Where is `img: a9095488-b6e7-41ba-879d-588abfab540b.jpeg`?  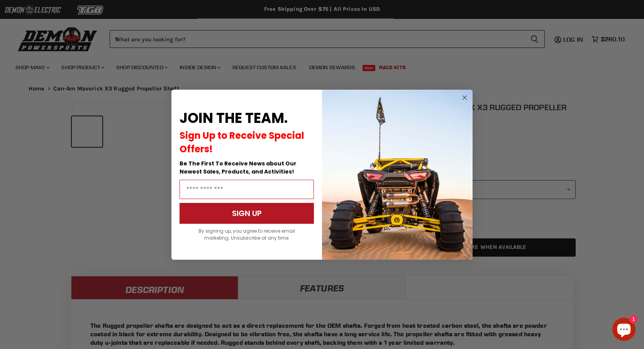 img: a9095488-b6e7-41ba-879d-588abfab540b.jpeg is located at coordinates (397, 175).